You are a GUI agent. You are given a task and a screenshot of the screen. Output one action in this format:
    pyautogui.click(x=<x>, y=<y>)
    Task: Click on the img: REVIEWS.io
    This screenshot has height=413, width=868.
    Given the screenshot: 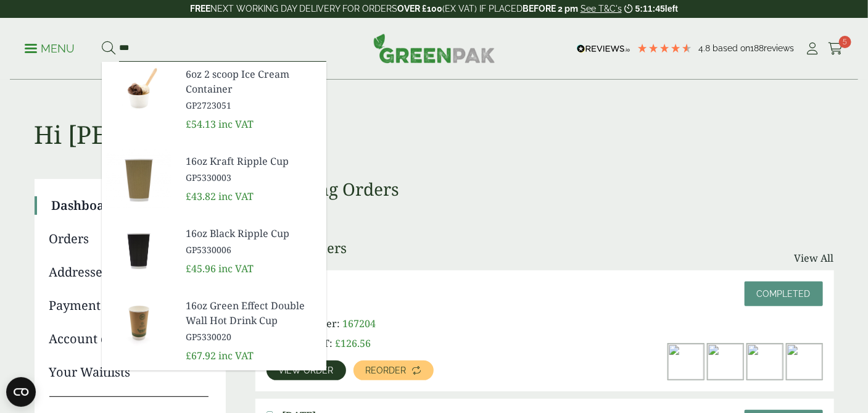 What is the action you would take?
    pyautogui.click(x=604, y=49)
    